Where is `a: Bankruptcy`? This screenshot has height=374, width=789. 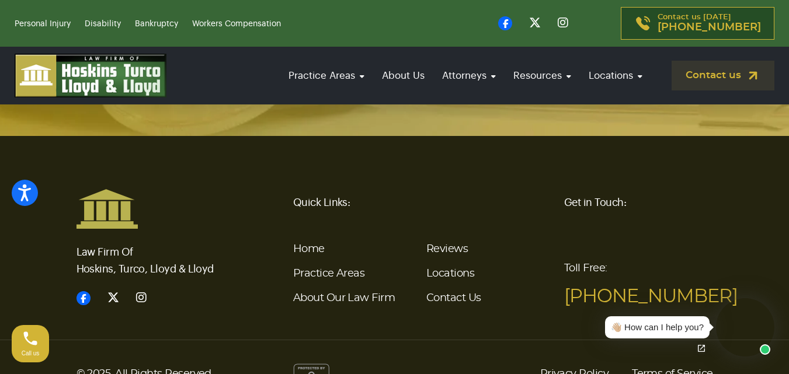 a: Bankruptcy is located at coordinates (156, 24).